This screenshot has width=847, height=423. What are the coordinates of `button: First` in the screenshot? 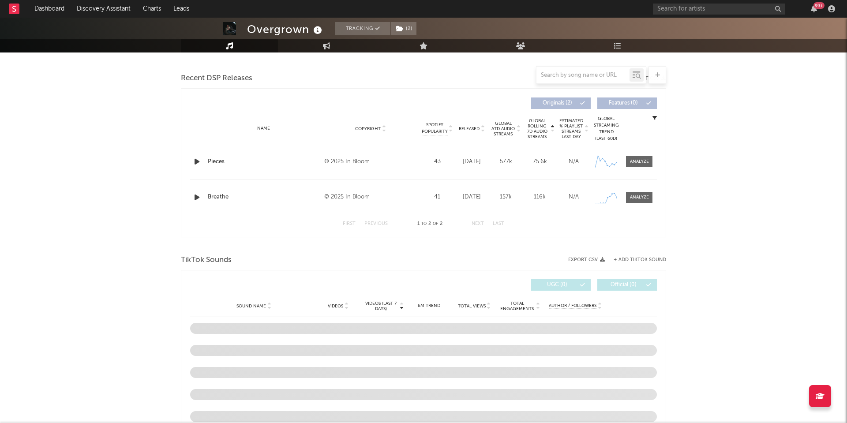 It's located at (349, 224).